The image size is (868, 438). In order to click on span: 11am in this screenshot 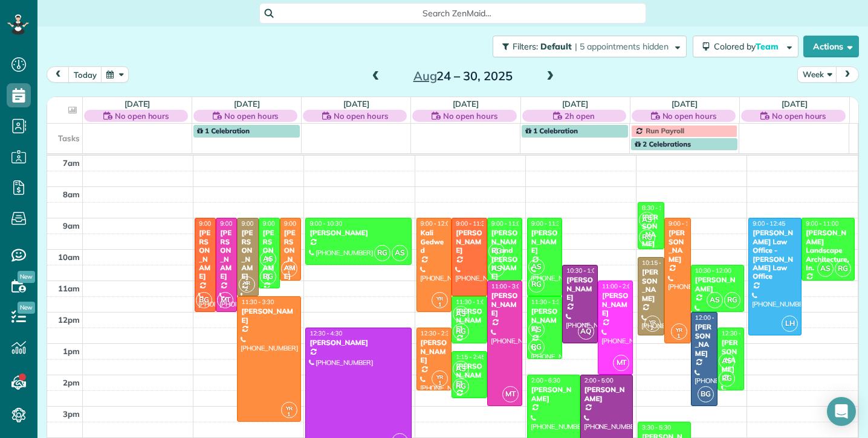, I will do `click(69, 288)`.